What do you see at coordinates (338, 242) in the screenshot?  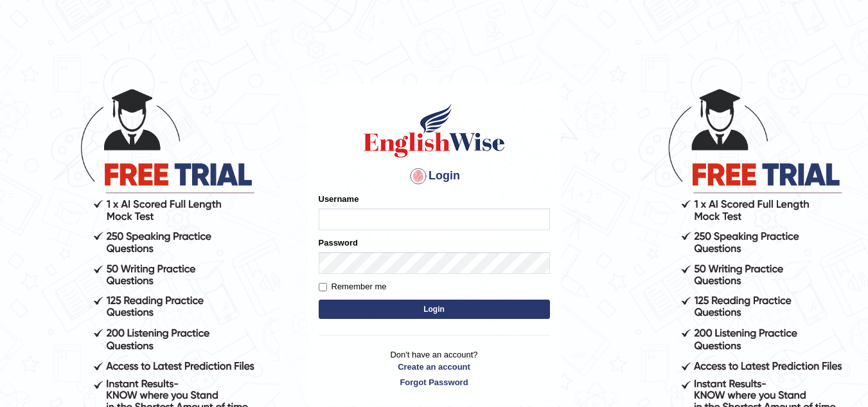 I see `label: Password` at bounding box center [338, 242].